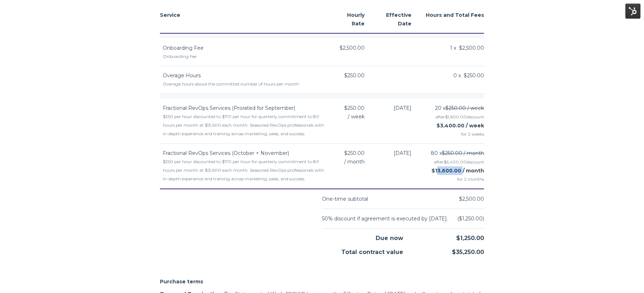  Describe the element at coordinates (354, 162) in the screenshot. I see `span: / month` at that location.